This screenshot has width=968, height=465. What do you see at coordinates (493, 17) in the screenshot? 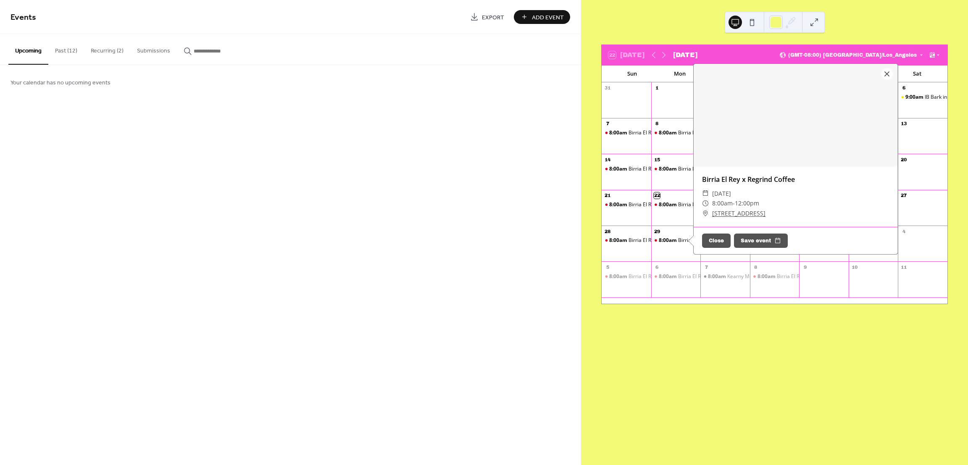
I see `span: Export` at bounding box center [493, 17].